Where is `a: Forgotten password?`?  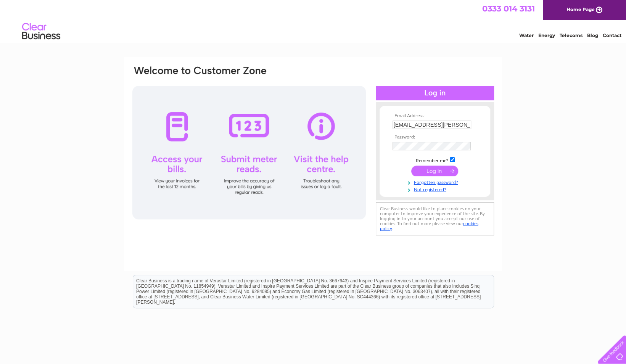
a: Forgotten password? is located at coordinates (436, 182).